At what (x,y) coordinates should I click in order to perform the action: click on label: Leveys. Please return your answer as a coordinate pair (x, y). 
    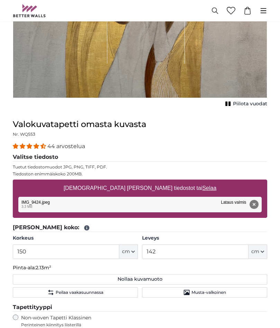
    Looking at the image, I should click on (205, 238).